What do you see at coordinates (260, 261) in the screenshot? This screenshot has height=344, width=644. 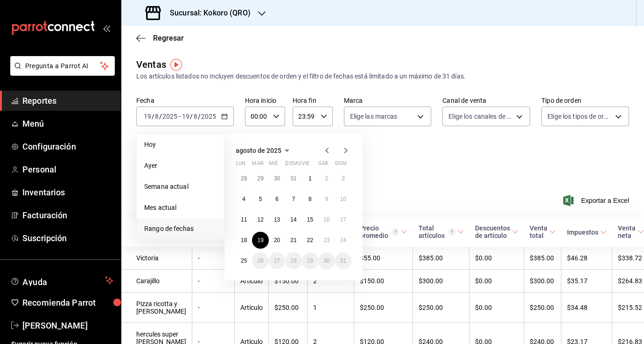 I see `button: 26 de agosto de 2025` at bounding box center [260, 261].